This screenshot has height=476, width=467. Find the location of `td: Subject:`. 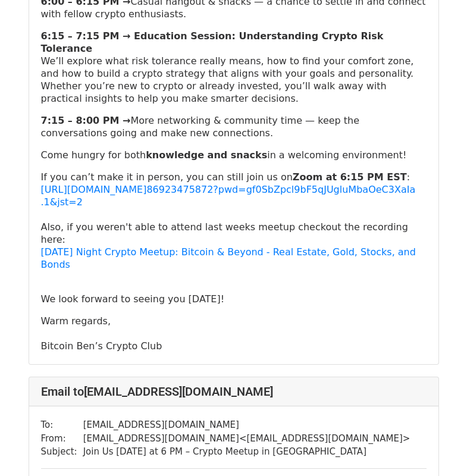

td: Subject: is located at coordinates (62, 451).